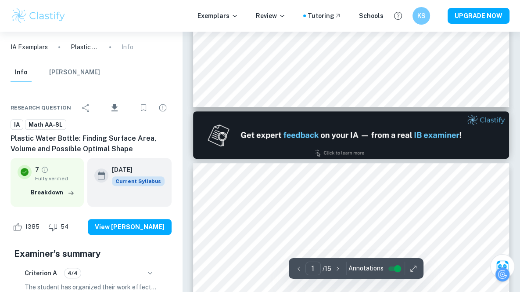 This screenshot has width=520, height=292. Describe the element at coordinates (371, 16) in the screenshot. I see `a: Schools` at that location.